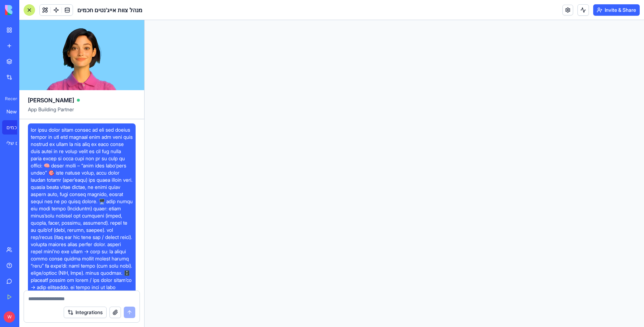 The height and width of the screenshot is (327, 644). Describe the element at coordinates (16, 127) in the screenshot. I see `a: מנהל צוות אייג'נטים חכמים` at that location.